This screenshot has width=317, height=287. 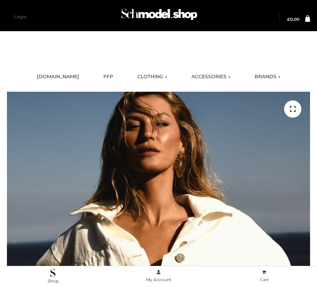 What do you see at coordinates (211, 77) in the screenshot?
I see `a: ACCESSORIES` at bounding box center [211, 77].